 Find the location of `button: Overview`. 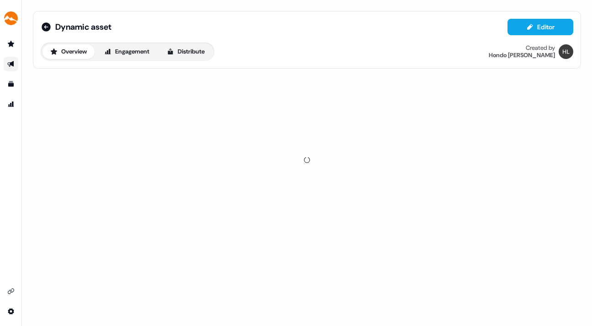

button: Overview is located at coordinates (68, 52).